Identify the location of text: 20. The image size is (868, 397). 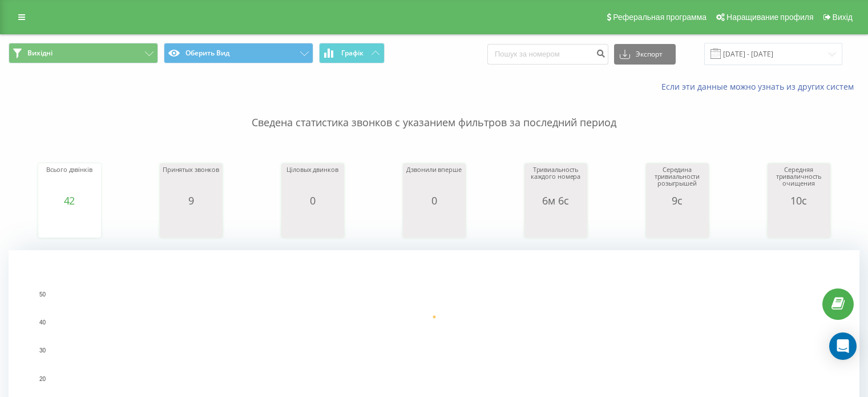
(43, 379).